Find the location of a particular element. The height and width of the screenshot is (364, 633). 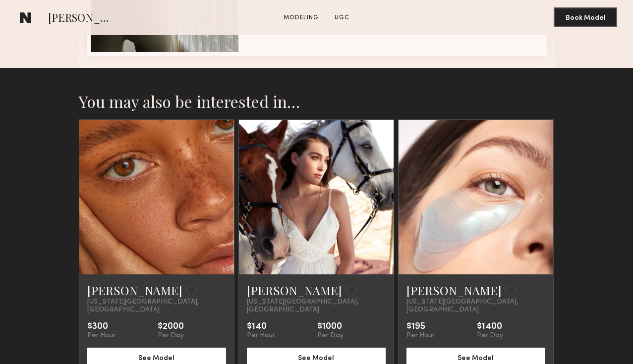

a: Book Model is located at coordinates (585, 17).